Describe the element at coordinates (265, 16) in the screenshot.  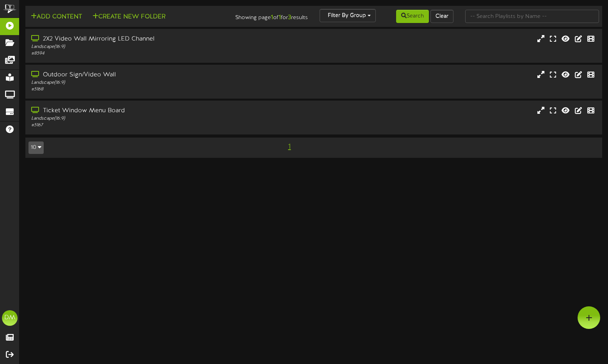
I see `div: Showing page of for results` at that location.